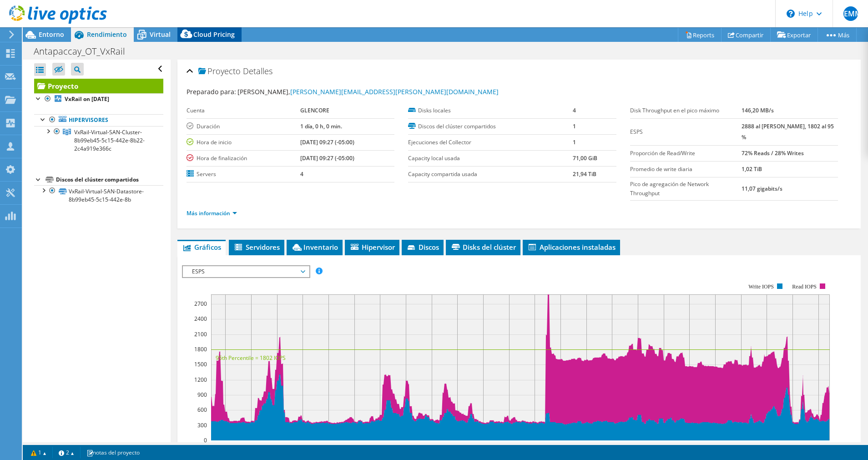 The image size is (868, 460). Describe the element at coordinates (585, 174) in the screenshot. I see `b: 21,94 TiB` at that location.